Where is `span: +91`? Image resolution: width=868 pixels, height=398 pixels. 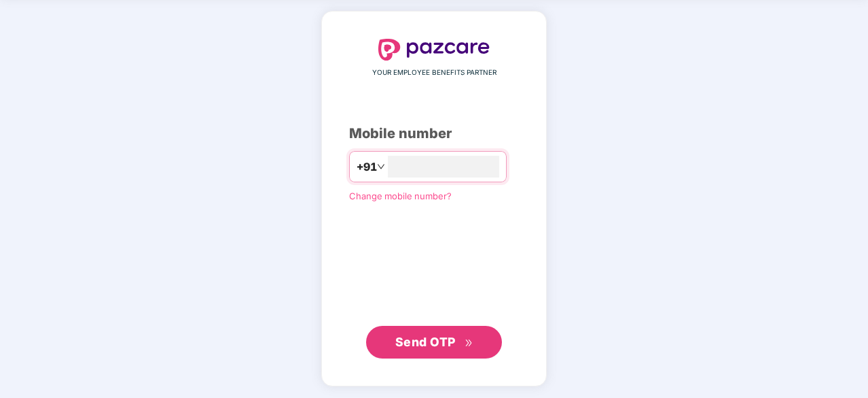 span: +91 is located at coordinates (366, 167).